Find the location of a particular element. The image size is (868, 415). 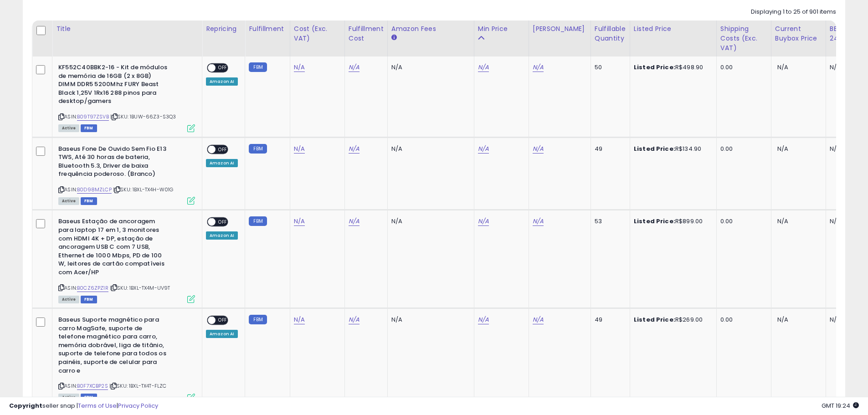

span: | SKU: 1BXL-TX4H-W01G is located at coordinates (143, 189).